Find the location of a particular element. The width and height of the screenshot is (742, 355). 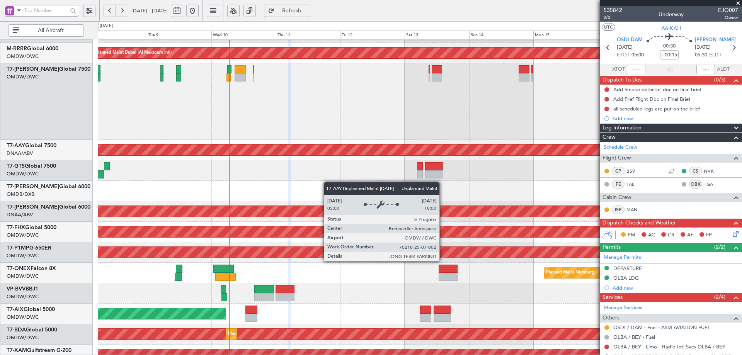

div: CS is located at coordinates (695, 171).